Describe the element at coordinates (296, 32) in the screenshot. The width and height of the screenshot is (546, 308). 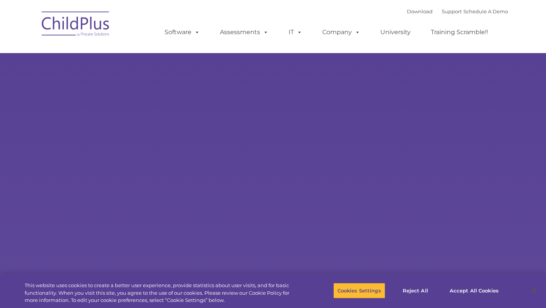
I see `a: IT` at that location.